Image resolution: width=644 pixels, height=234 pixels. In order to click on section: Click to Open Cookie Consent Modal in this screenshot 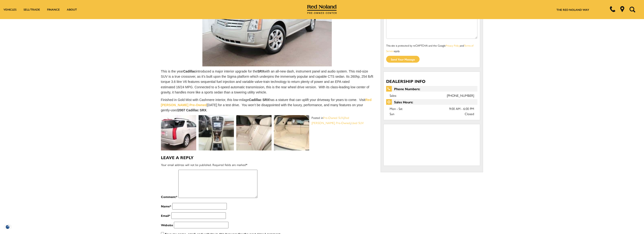, I will do `click(8, 227)`.